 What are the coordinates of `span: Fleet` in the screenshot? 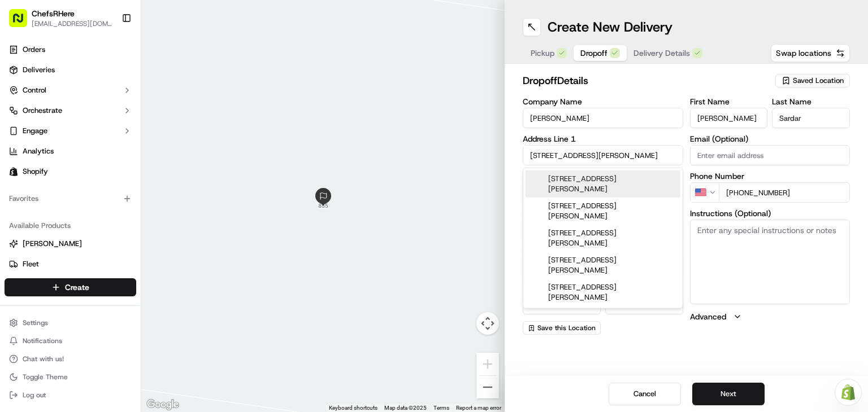 It's located at (31, 264).